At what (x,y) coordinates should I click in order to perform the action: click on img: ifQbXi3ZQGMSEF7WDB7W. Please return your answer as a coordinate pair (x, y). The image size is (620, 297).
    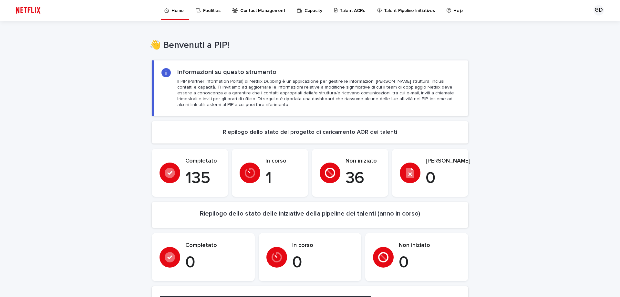
    Looking at the image, I should click on (28, 10).